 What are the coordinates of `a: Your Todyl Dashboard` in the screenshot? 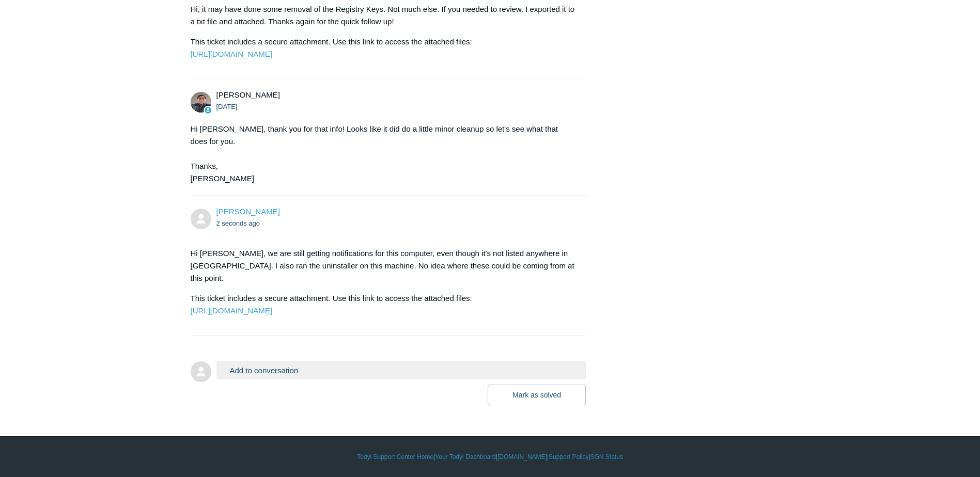 It's located at (465, 456).